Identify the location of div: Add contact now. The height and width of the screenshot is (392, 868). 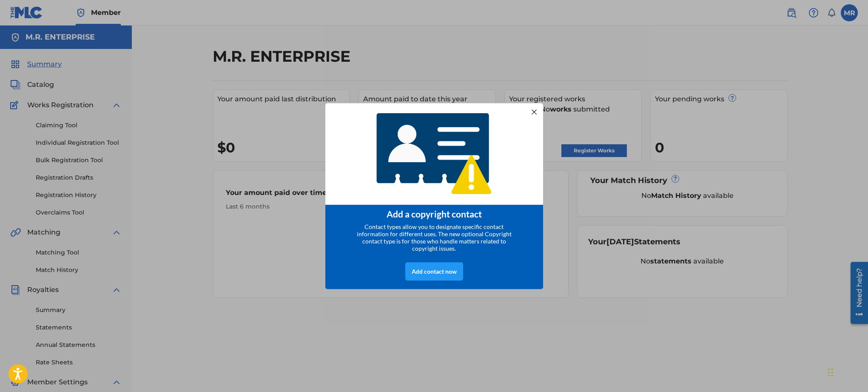
(434, 271).